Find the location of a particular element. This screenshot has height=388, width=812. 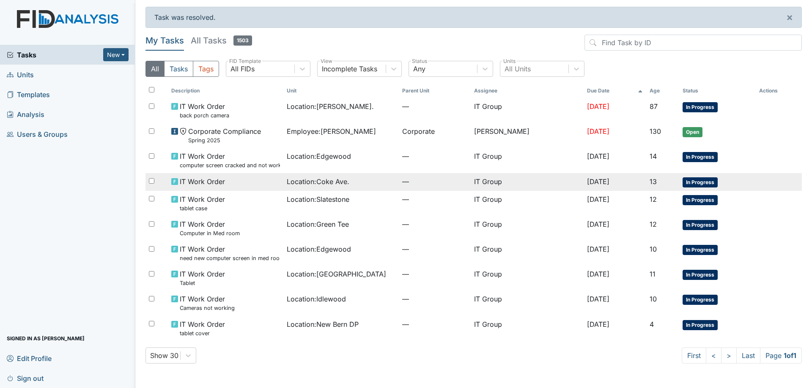

span: Analysis is located at coordinates (25, 114).